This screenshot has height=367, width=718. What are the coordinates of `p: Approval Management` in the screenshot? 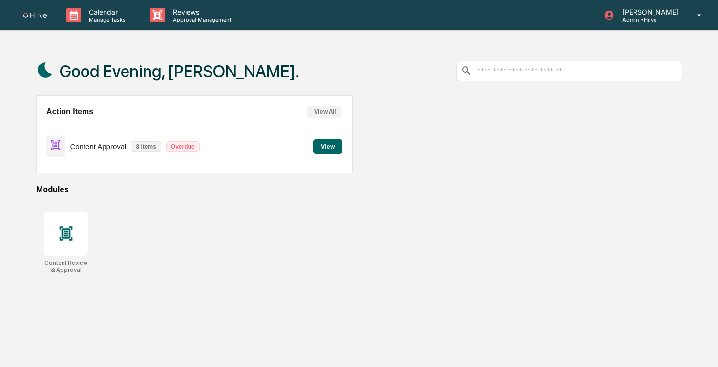 It's located at (201, 20).